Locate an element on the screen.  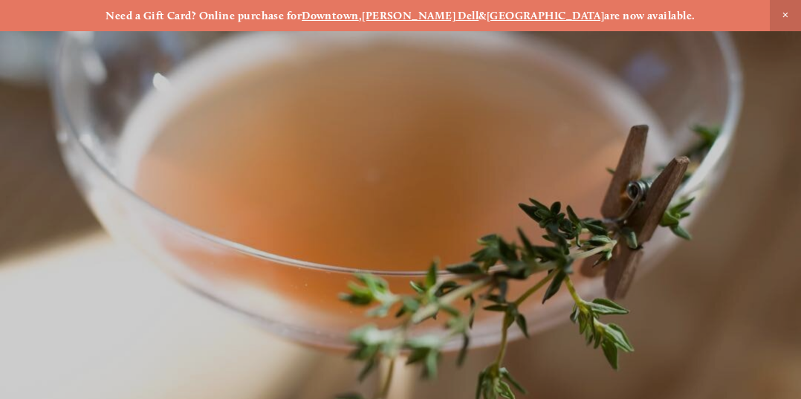
strong: are now available. is located at coordinates (649, 16).